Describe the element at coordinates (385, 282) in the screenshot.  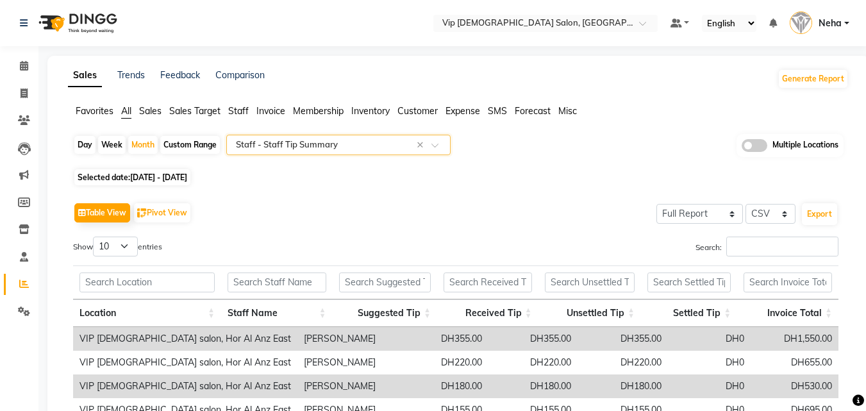
I see `input: Search Suggested Tip` at that location.